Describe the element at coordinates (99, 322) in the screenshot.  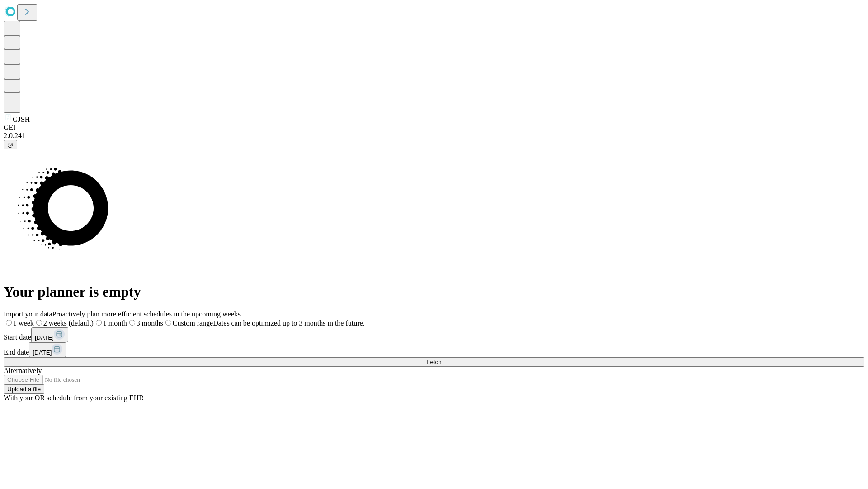
I see `input: 1 month` at that location.